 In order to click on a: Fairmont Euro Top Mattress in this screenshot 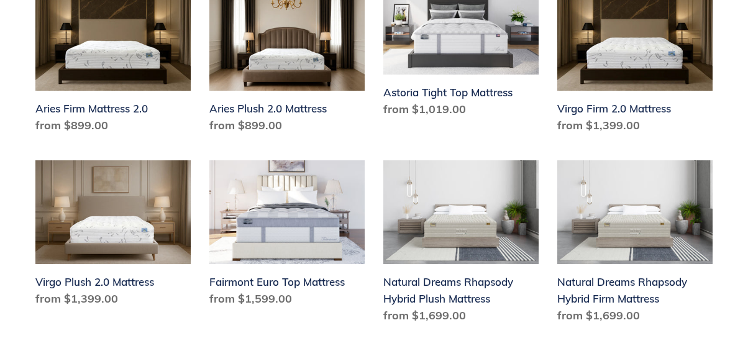, I will do `click(287, 236)`.